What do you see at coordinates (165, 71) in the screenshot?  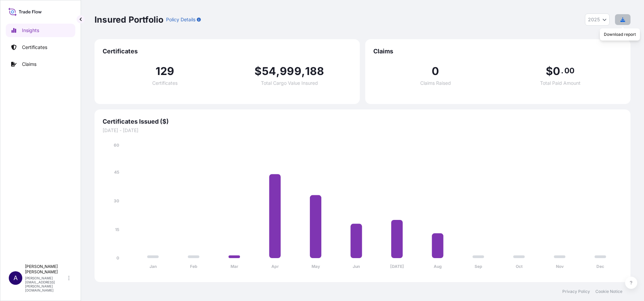 I see `span: 129` at bounding box center [165, 71].